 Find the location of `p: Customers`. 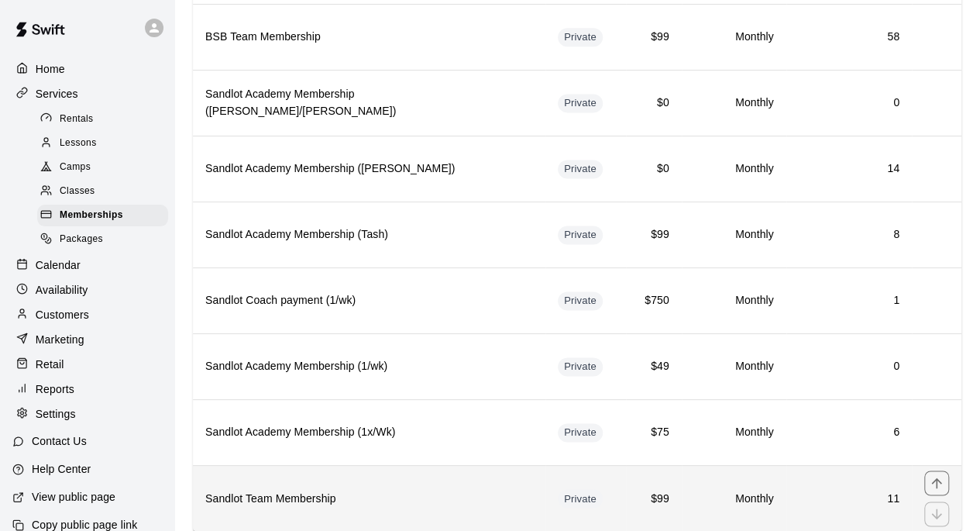

p: Customers is located at coordinates (62, 314).